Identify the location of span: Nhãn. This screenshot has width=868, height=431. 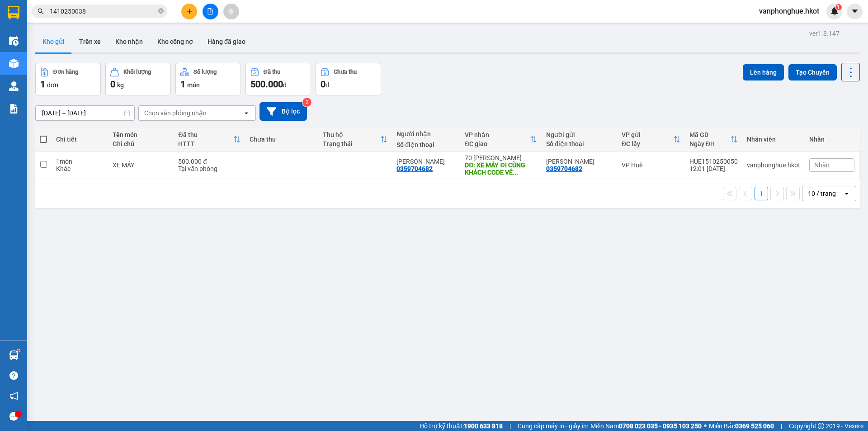
(822, 165).